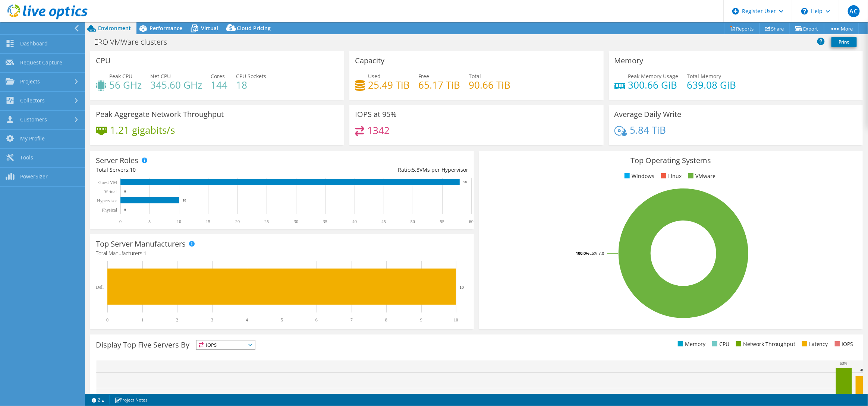  Describe the element at coordinates (474, 76) in the screenshot. I see `span: Total` at that location.